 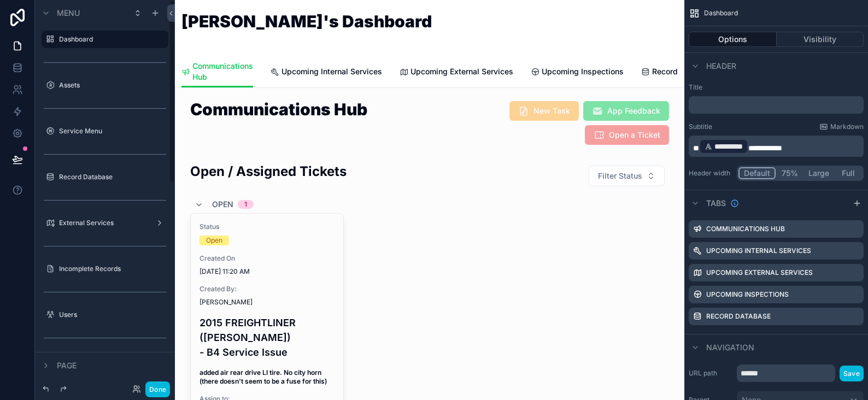 What do you see at coordinates (733, 39) in the screenshot?
I see `button: Options` at bounding box center [733, 39].